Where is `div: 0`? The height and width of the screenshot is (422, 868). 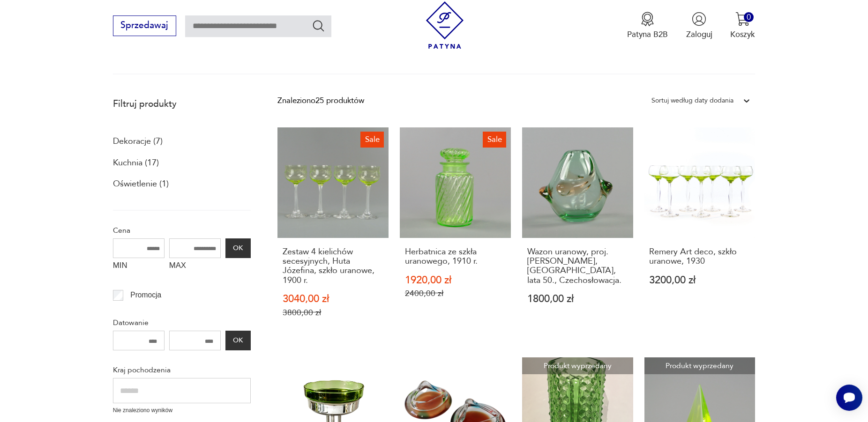 div: 0 is located at coordinates (748, 17).